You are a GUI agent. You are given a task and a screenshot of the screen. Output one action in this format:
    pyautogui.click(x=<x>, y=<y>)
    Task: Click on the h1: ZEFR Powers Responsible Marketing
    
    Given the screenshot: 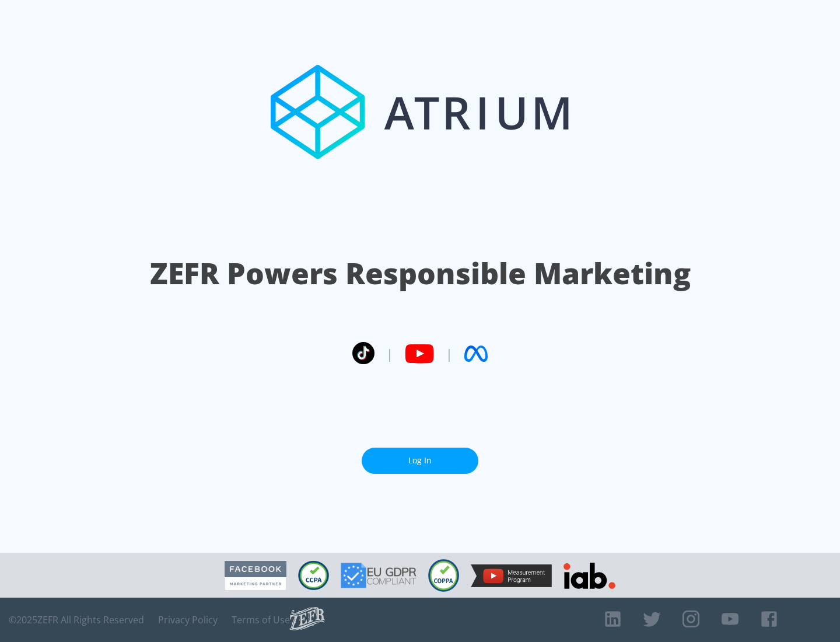 What is the action you would take?
    pyautogui.click(x=420, y=273)
    